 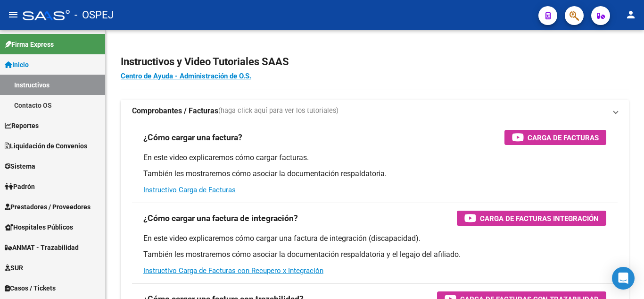 What do you see at coordinates (21, 126) in the screenshot?
I see `span: Reportes` at bounding box center [21, 126].